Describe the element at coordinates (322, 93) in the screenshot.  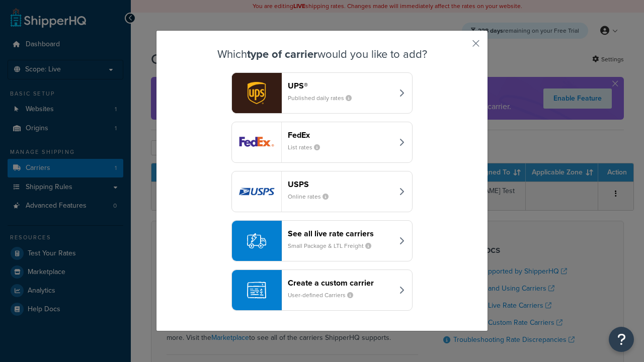
I see `button: ups logoUPS®Published daily rates` at that location.